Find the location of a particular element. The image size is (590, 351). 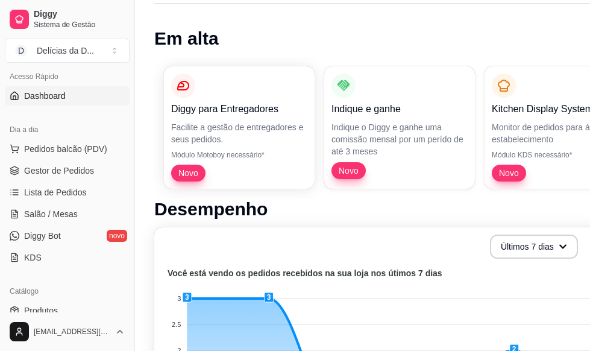

div: Acesso Rápido is located at coordinates (67, 76).